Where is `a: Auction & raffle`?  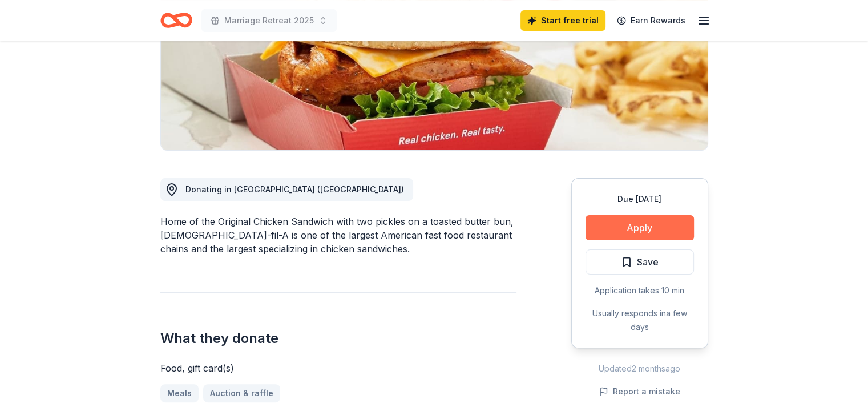 a: Auction & raffle is located at coordinates (241, 393).